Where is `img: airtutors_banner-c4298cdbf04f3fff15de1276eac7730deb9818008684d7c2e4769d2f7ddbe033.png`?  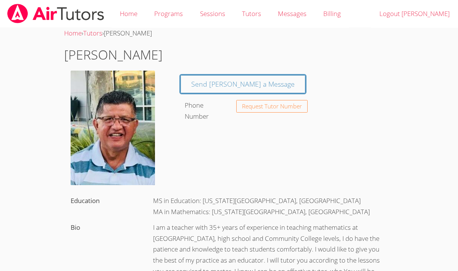
img: airtutors_banner-c4298cdbf04f3fff15de1276eac7730deb9818008684d7c2e4769d2f7ddbe033.png is located at coordinates (56, 13).